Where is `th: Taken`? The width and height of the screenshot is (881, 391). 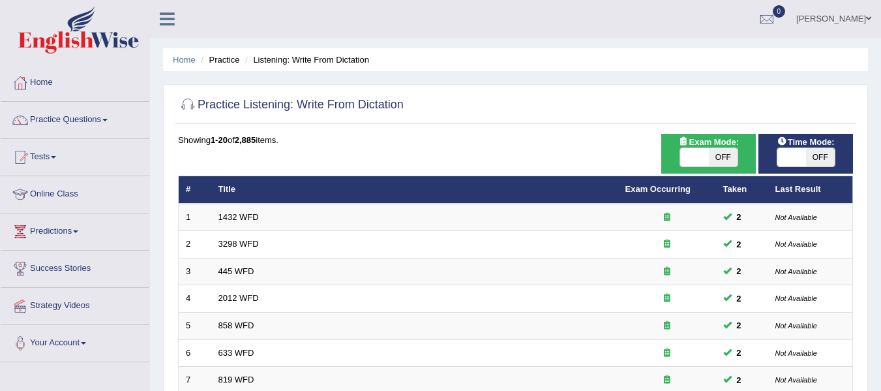 th: Taken is located at coordinates (742, 190).